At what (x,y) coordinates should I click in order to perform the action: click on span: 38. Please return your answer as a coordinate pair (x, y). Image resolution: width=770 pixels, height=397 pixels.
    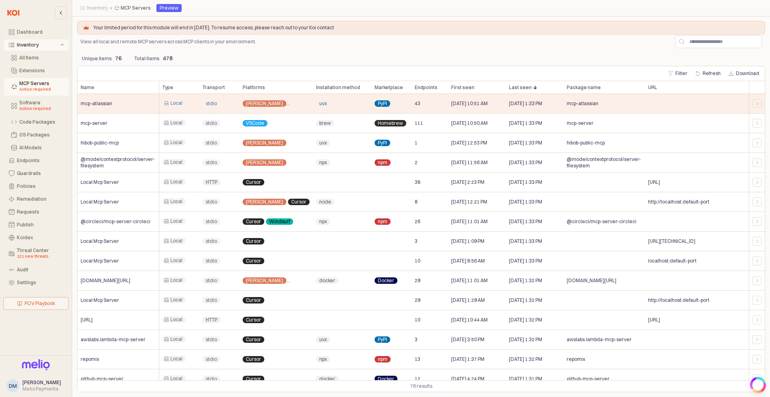
    Looking at the image, I should click on (417, 182).